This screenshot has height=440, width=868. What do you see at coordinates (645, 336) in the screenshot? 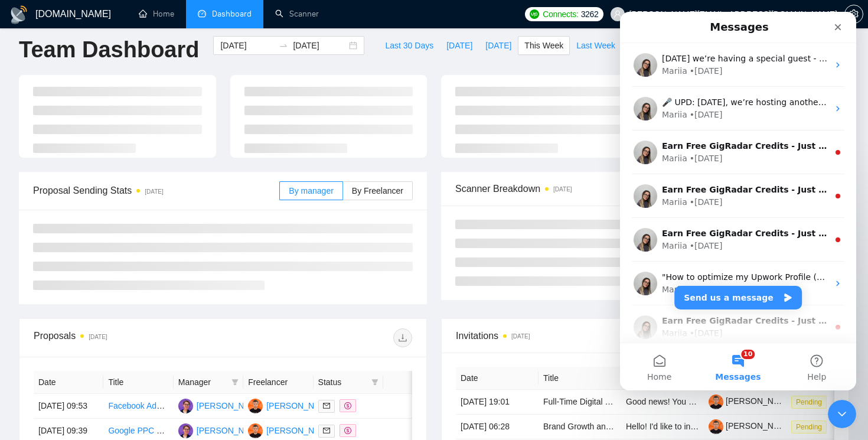
I see `span: Invitations` at bounding box center [645, 336].